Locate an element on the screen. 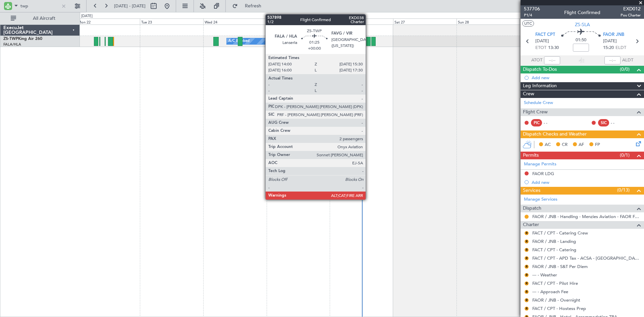 The image size is (644, 317). span: AF is located at coordinates (582, 145).